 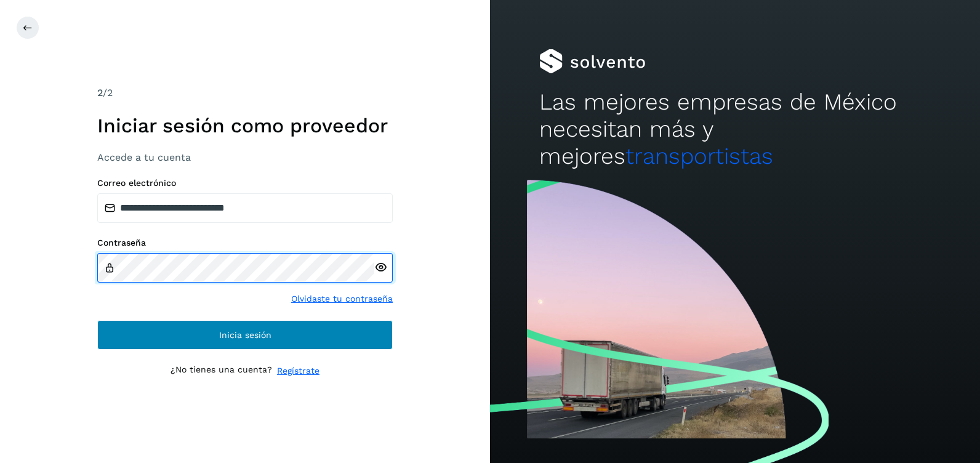 What do you see at coordinates (245, 335) in the screenshot?
I see `button: Inicia sesión` at bounding box center [245, 335].